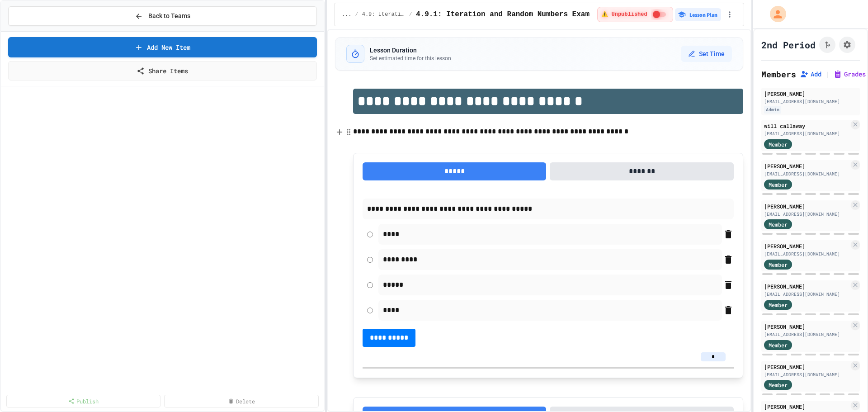 Image resolution: width=868 pixels, height=412 pixels. I want to click on span: Back to Teams, so click(169, 16).